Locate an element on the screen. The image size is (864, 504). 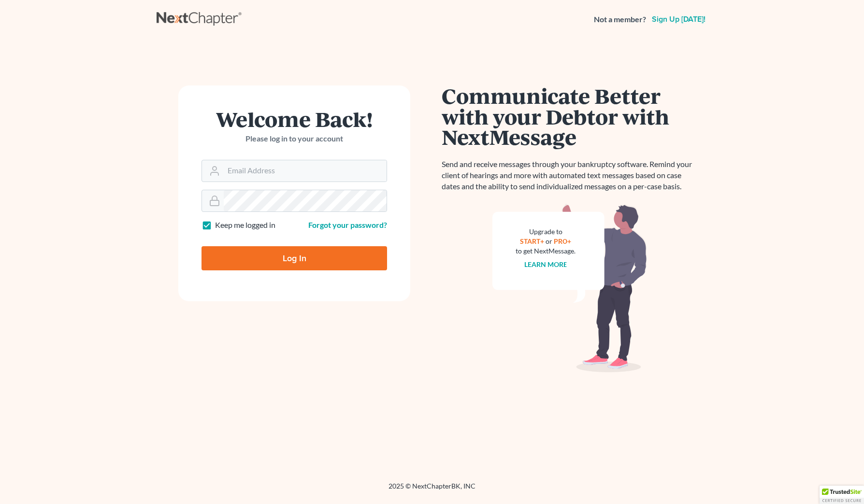
input: Log In is located at coordinates (294, 258).